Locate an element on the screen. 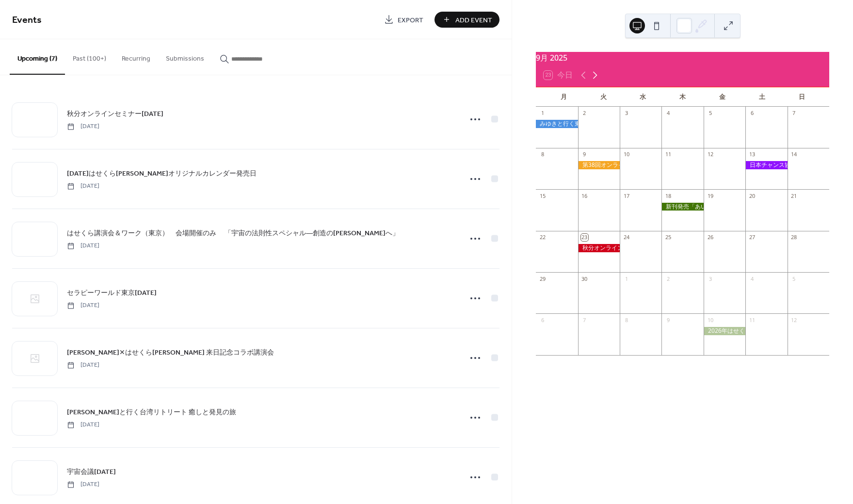 The height and width of the screenshot is (504, 853). div: 木 is located at coordinates (683, 97).